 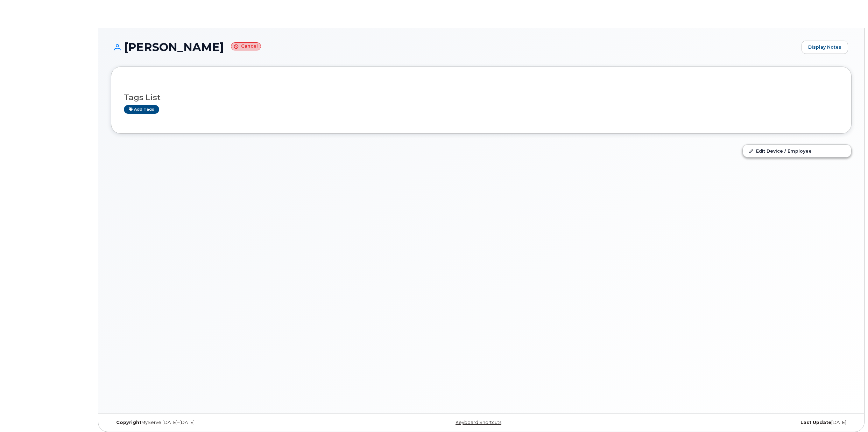 I want to click on strong: Last Update, so click(x=816, y=422).